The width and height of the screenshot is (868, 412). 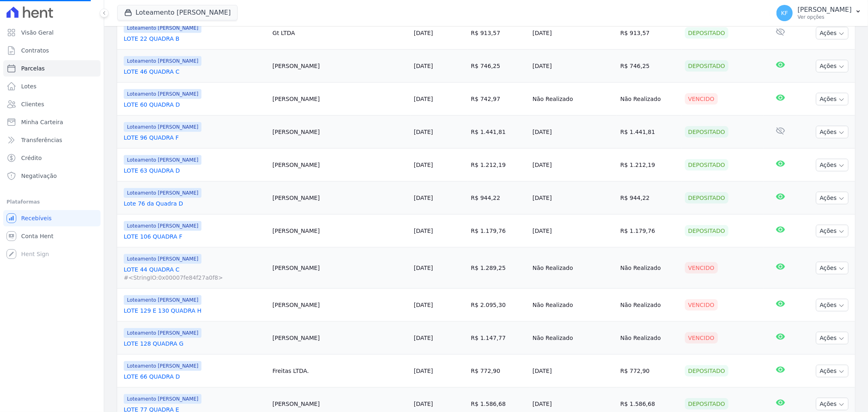 What do you see at coordinates (52, 87) in the screenshot?
I see `a: Lotes` at bounding box center [52, 87].